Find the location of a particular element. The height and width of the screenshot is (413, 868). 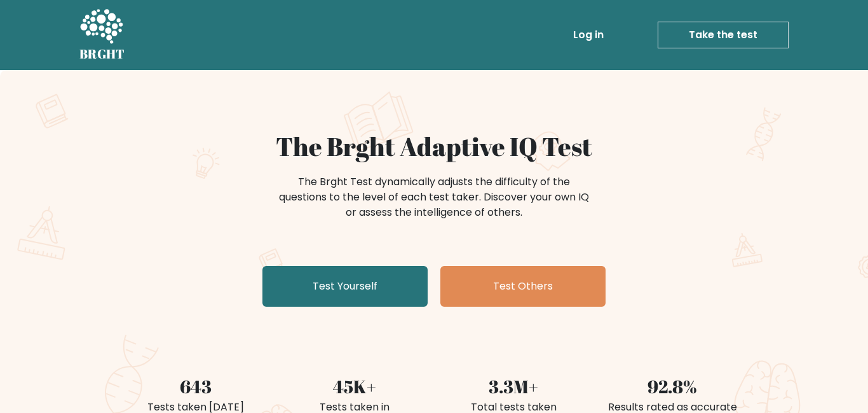

div: 92.8% is located at coordinates (673, 386).